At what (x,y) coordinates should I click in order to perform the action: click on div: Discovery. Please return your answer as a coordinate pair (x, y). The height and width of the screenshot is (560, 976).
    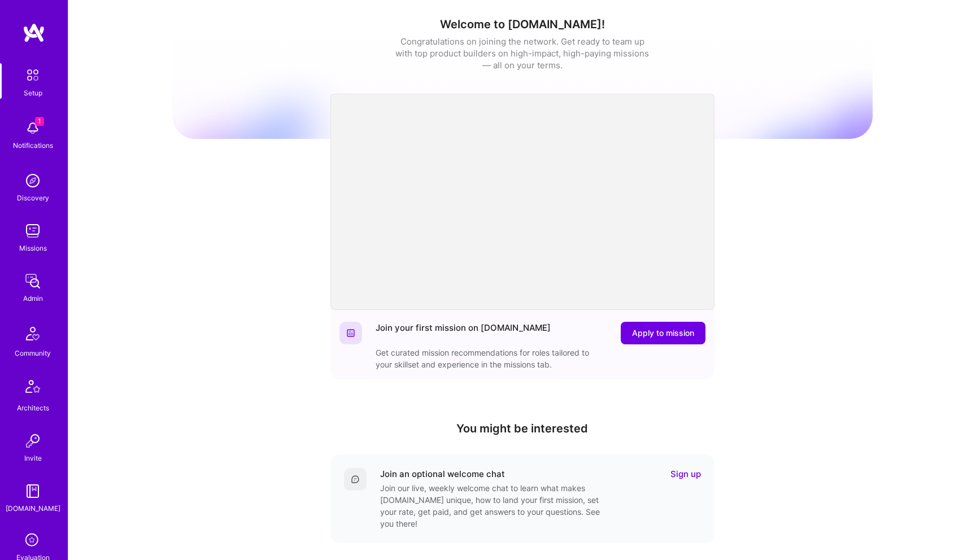
    Looking at the image, I should click on (33, 198).